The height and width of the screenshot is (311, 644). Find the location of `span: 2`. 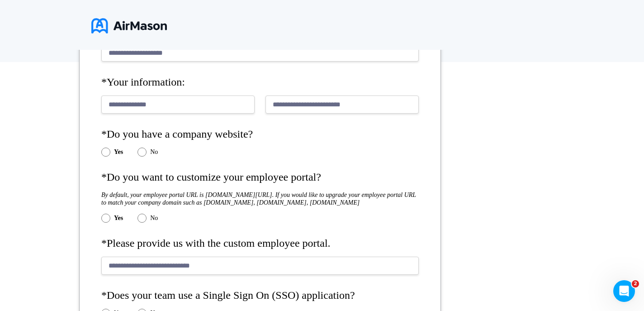

span: 2 is located at coordinates (636, 284).